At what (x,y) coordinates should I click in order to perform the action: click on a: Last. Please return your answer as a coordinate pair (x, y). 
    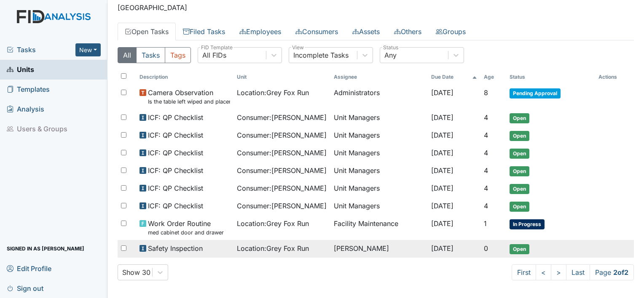
    Looking at the image, I should click on (578, 272).